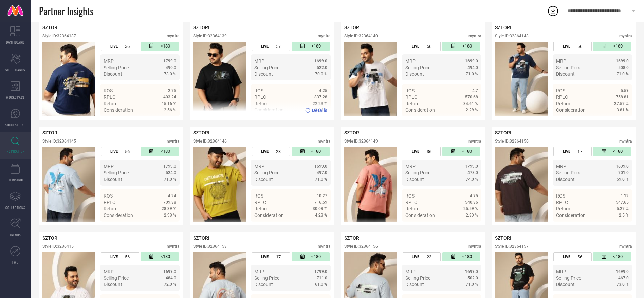 This screenshot has width=644, height=298. What do you see at coordinates (623, 173) in the screenshot?
I see `span: 701.0` at bounding box center [623, 173].